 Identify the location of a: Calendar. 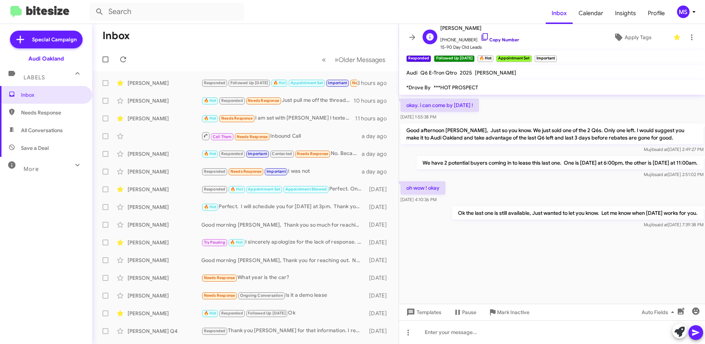
(591, 13).